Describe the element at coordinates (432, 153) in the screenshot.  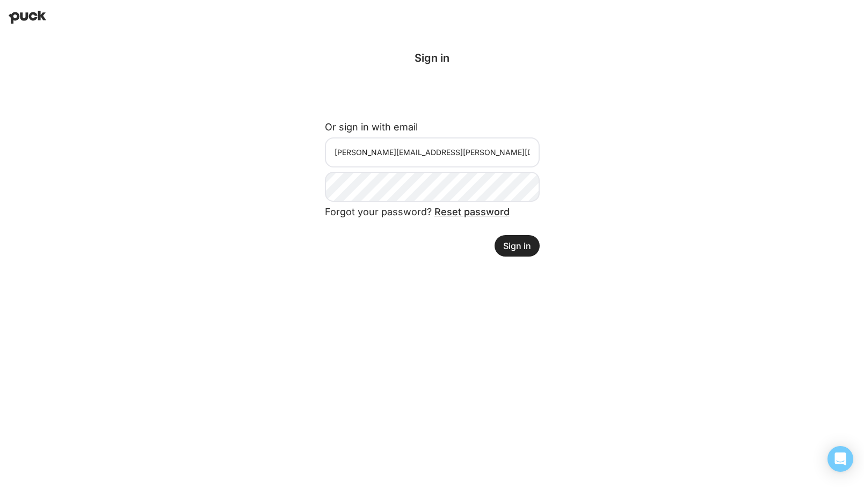
I see `input: Email` at that location.